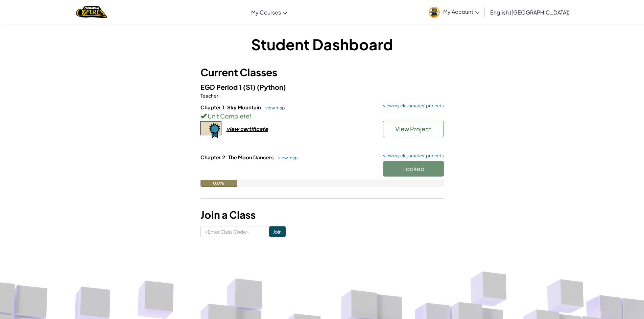 The height and width of the screenshot is (319, 644). I want to click on h3: Current Classes, so click(322, 72).